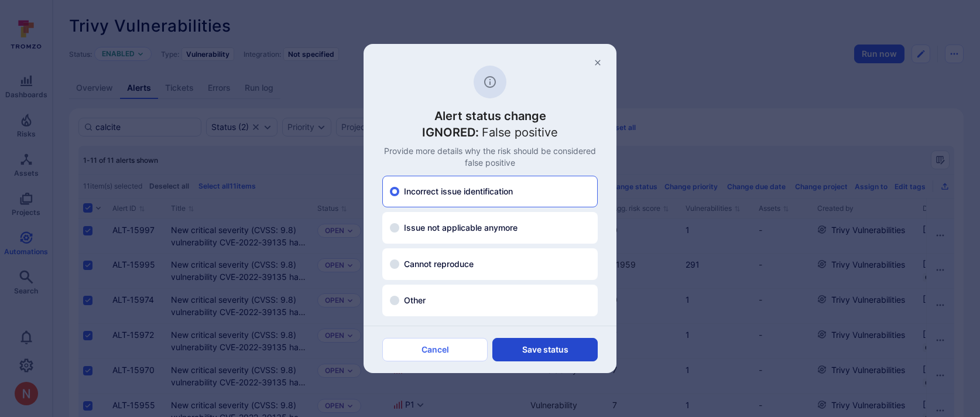 This screenshot has width=980, height=417. What do you see at coordinates (458, 192) in the screenshot?
I see `span: Incorrect issue identification` at bounding box center [458, 192].